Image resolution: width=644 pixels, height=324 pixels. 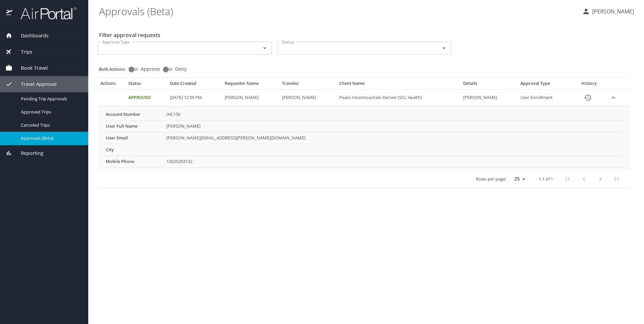 I want to click on th: User Email, so click(x=133, y=138).